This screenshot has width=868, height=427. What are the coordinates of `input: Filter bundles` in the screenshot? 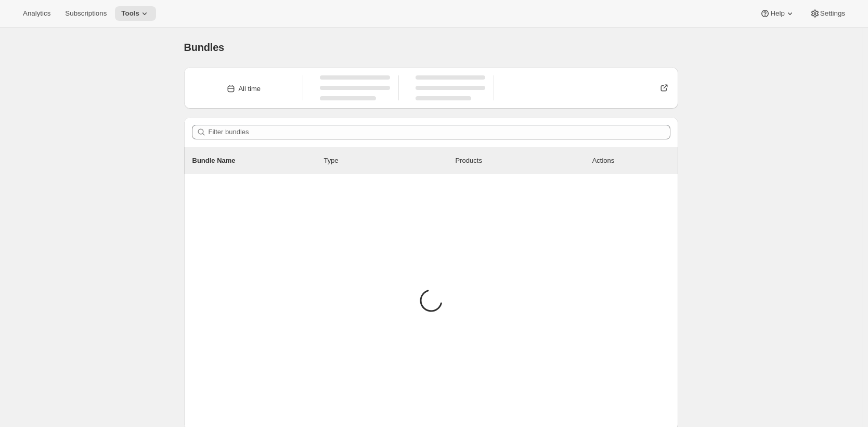 It's located at (440, 132).